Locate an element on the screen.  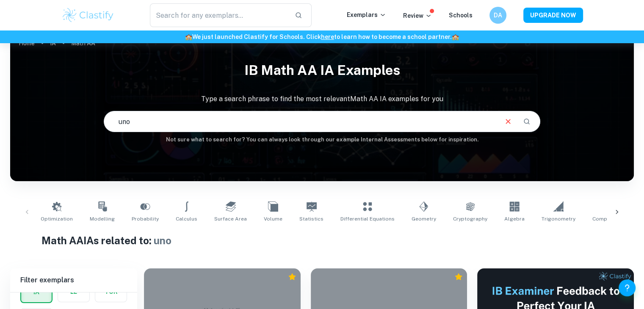
button: Search is located at coordinates (527, 122).